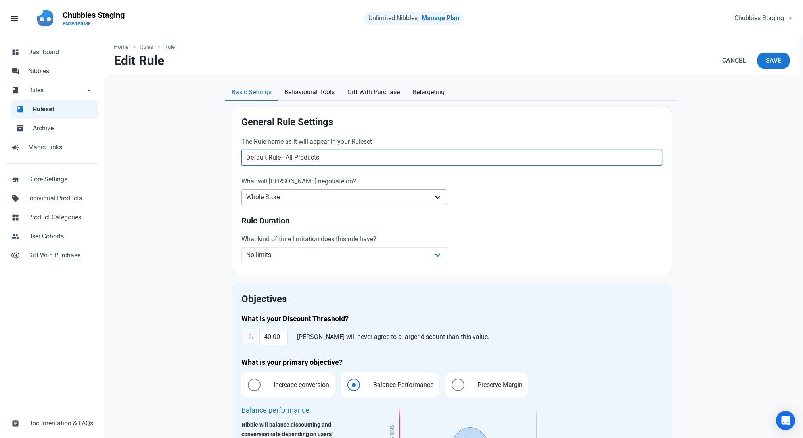 The width and height of the screenshot is (803, 438). Describe the element at coordinates (54, 128) in the screenshot. I see `a: inventory_2Archive` at that location.